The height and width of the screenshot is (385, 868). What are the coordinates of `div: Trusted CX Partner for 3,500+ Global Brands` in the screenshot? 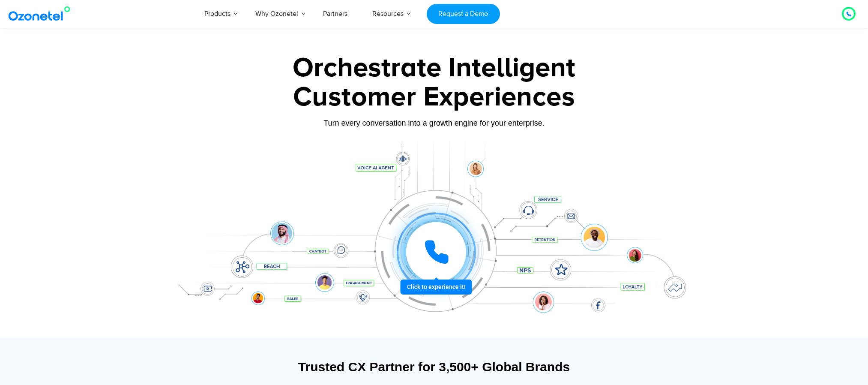 It's located at (434, 366).